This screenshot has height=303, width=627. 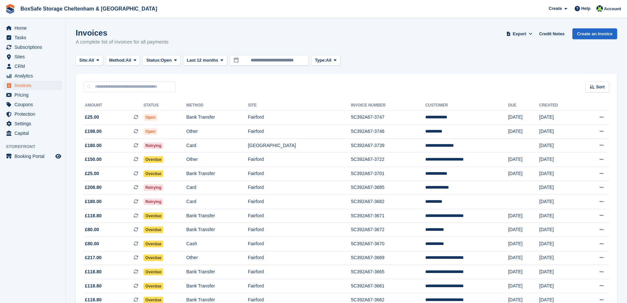 I want to click on span: Status:, so click(x=153, y=60).